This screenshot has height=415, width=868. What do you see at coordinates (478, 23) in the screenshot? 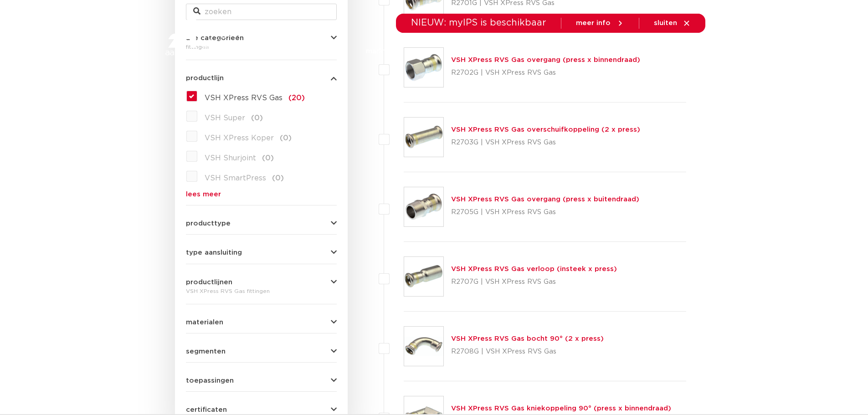
I see `span: NIEUW: myIPS is beschikbaar` at bounding box center [478, 23].